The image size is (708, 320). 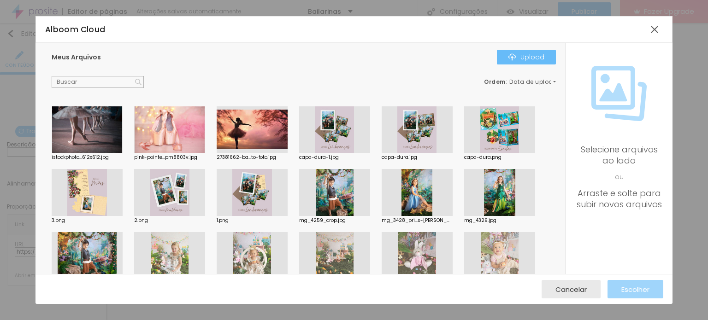 I want to click on div: pink-pointe...pm8803v.jpg, so click(x=170, y=158).